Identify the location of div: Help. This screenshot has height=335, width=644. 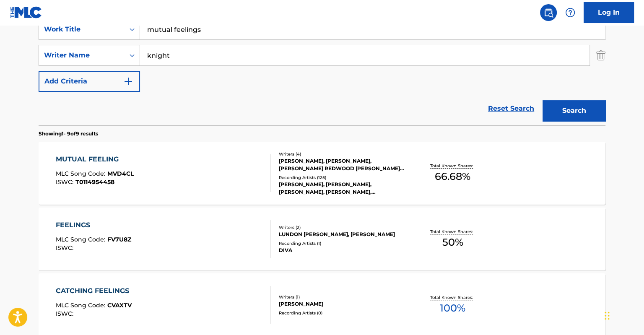
(570, 12).